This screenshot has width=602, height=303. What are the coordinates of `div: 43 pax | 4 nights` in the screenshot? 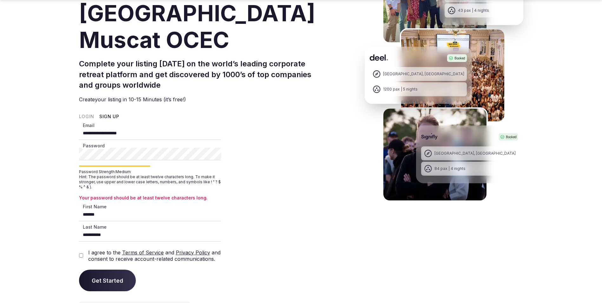 It's located at (474, 10).